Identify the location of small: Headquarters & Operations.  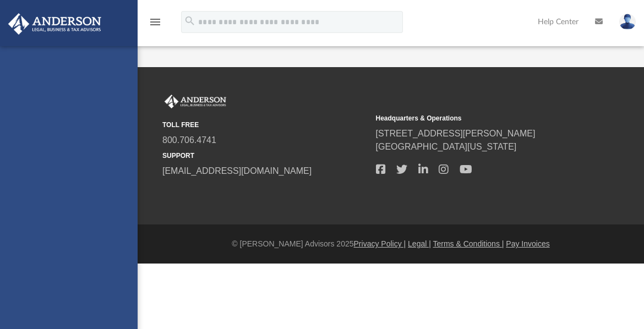
(479, 118).